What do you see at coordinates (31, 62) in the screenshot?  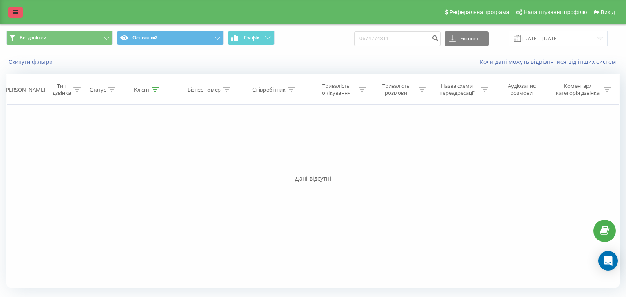 I see `button: Скинути фільтри` at bounding box center [31, 62].